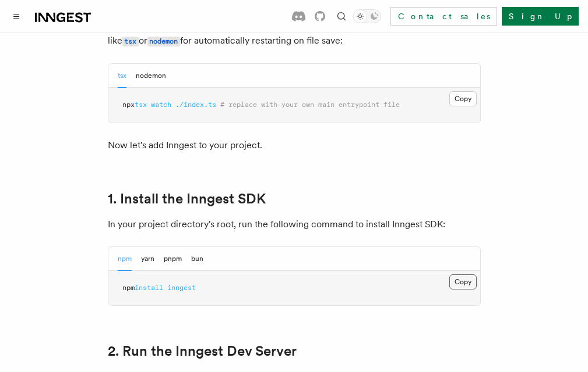  What do you see at coordinates (173, 259) in the screenshot?
I see `button: pnpm` at bounding box center [173, 259].